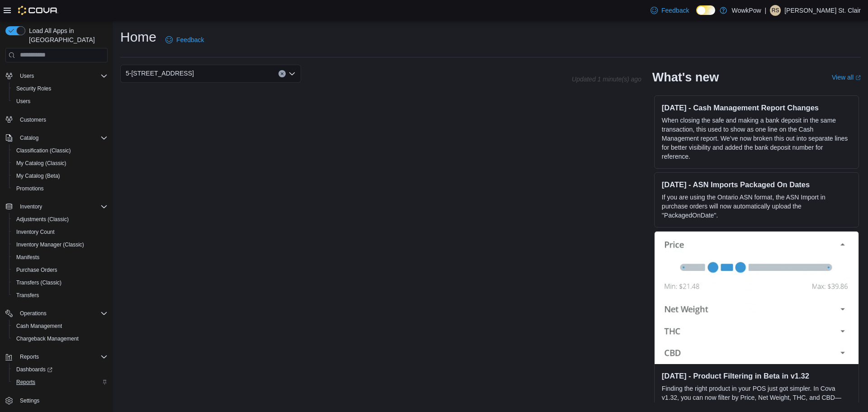 The width and height of the screenshot is (868, 412). Describe the element at coordinates (60, 270) in the screenshot. I see `button: Purchase Orders` at that location.